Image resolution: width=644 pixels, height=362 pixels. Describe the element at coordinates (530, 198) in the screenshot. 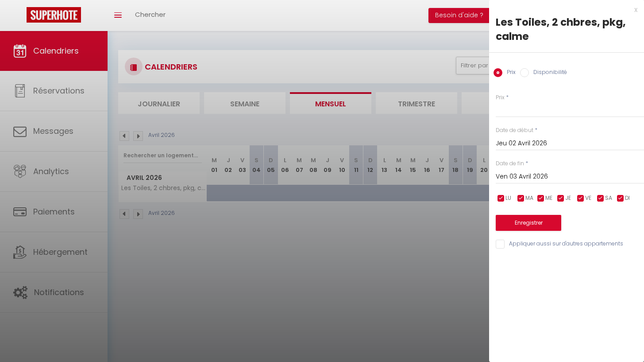

I see `span: MA` at that location.